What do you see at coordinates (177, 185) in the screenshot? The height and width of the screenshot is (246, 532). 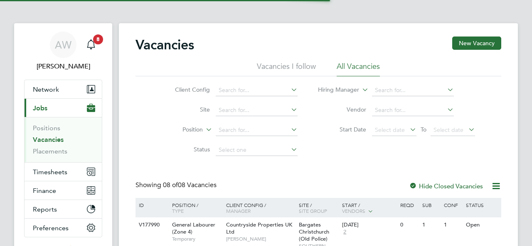 I see `div: Showing` at bounding box center [177, 185].